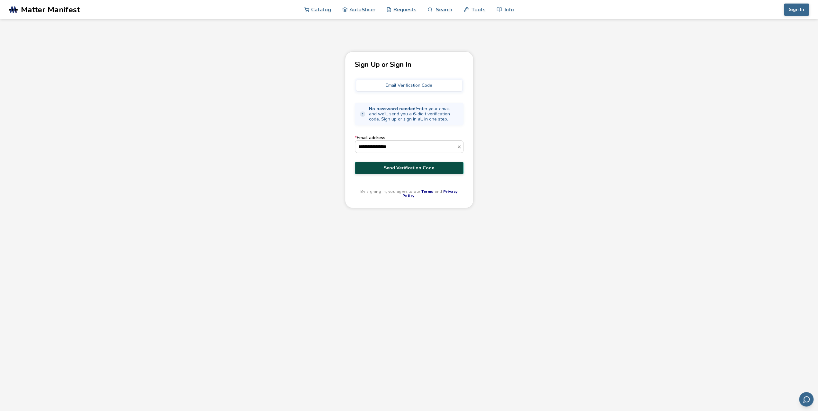  I want to click on input: *Email address, so click(406, 147).